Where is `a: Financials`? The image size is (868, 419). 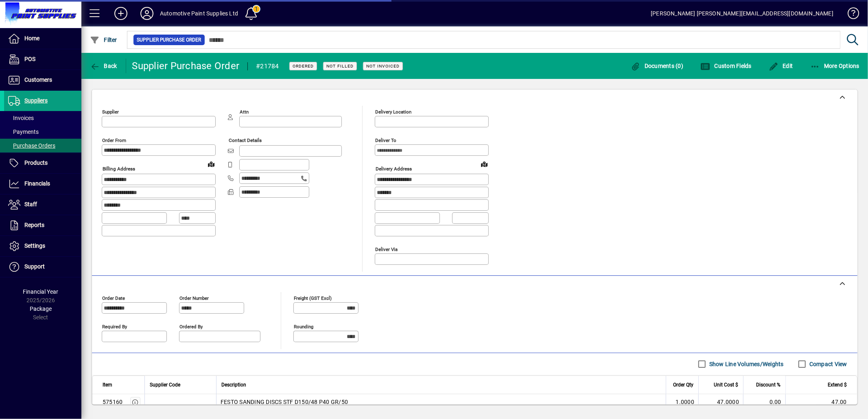 a: Financials is located at coordinates (43, 184).